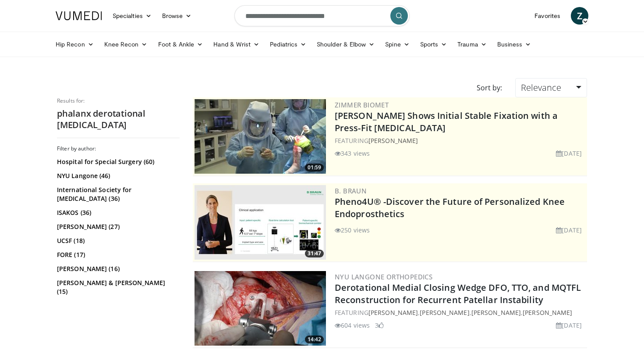  Describe the element at coordinates (79, 16) in the screenshot. I see `img: VuMedi Logo` at that location.